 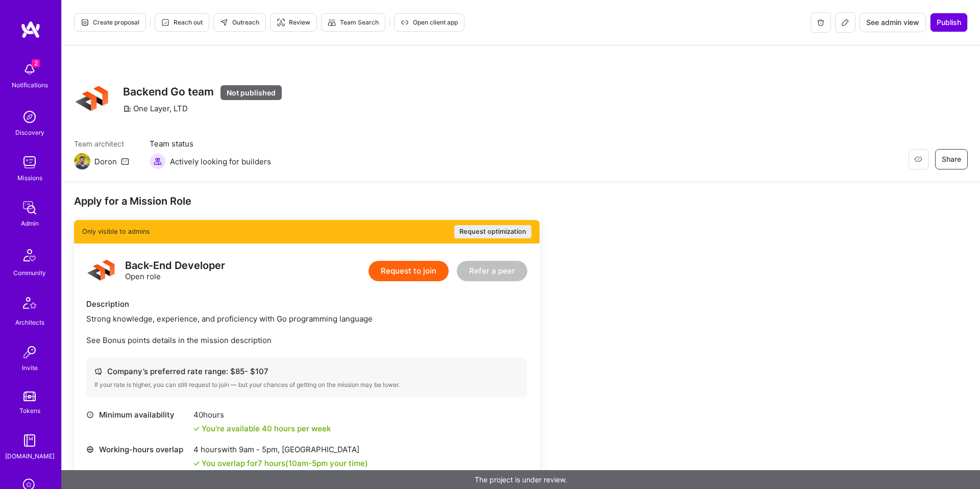 What do you see at coordinates (429, 23) in the screenshot?
I see `span: Open client app` at bounding box center [429, 23].